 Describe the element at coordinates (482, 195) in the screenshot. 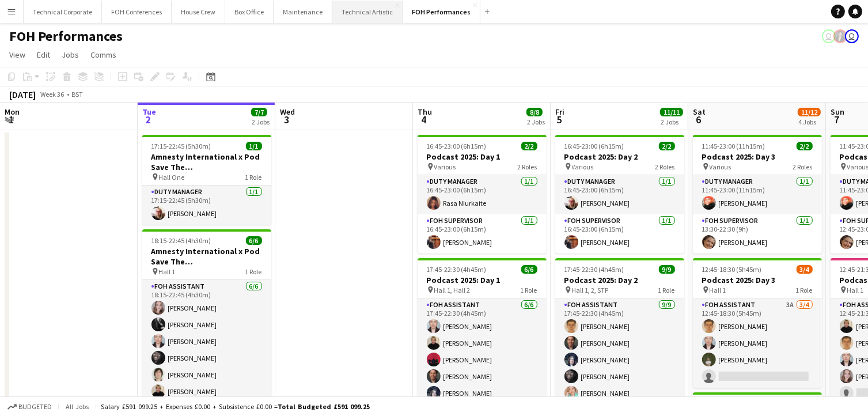

I see `app-card-role: Duty Manager1/116:45-23:00 (6h15m)Rasa Niurkaite` at that location.